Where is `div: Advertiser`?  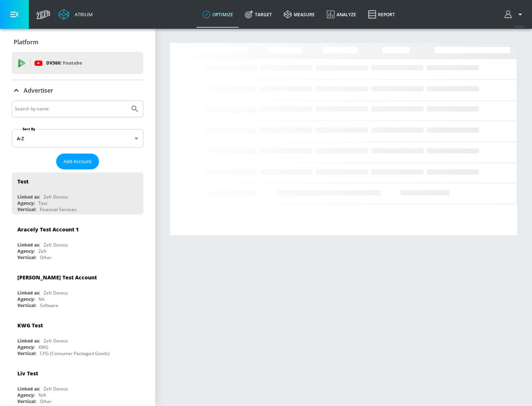
div: Advertiser is located at coordinates (77, 90).